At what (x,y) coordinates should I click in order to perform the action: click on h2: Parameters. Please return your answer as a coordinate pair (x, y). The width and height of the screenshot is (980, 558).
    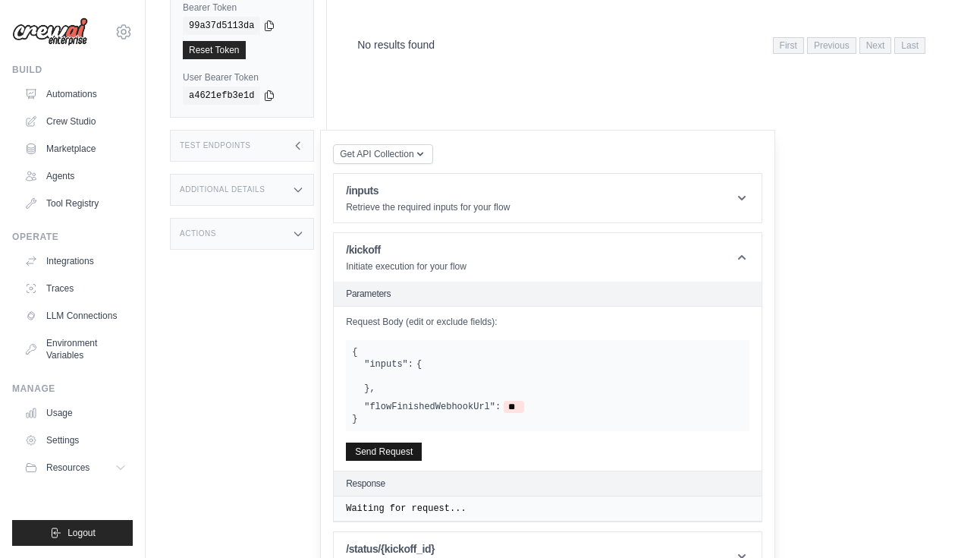
    Looking at the image, I should click on (547, 294).